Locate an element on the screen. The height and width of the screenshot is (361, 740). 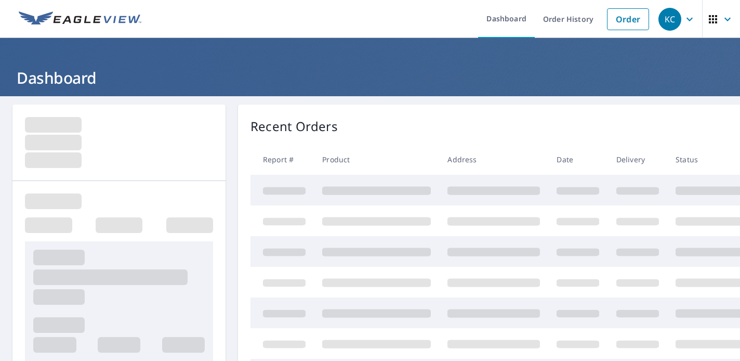
th: Product is located at coordinates (376, 159).